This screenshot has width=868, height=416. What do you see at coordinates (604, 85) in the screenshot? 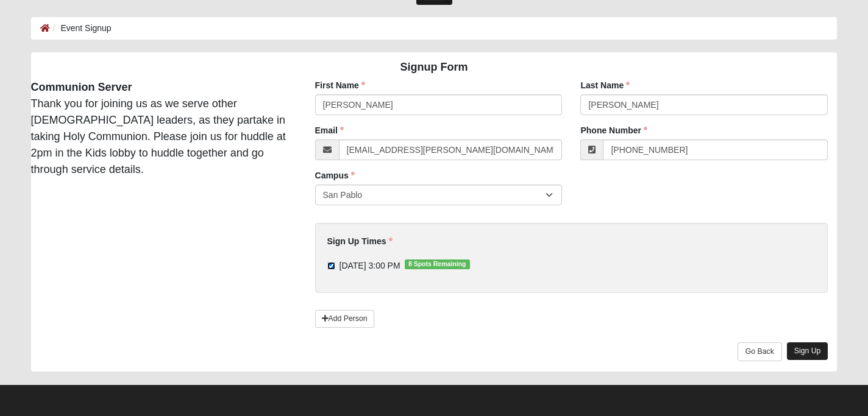
I see `label: Last Name` at bounding box center [604, 85].